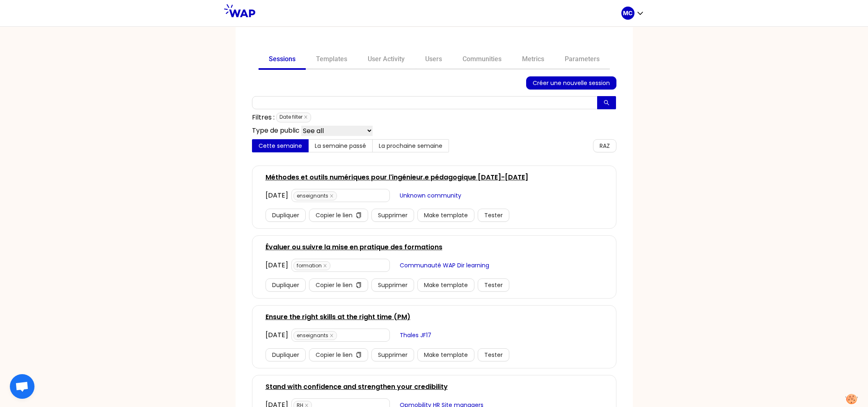 The height and width of the screenshot is (407, 868). What do you see at coordinates (338, 317) in the screenshot?
I see `a: Ensure the right skills at the right time (PM)` at bounding box center [338, 317].